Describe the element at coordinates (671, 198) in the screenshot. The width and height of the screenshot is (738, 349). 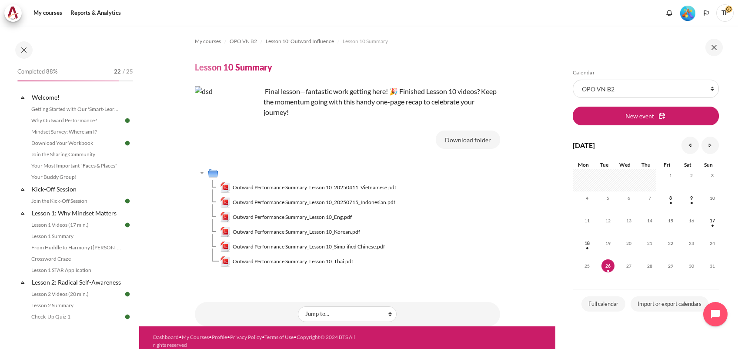
I see `a: Friday, 8 August events` at that location.